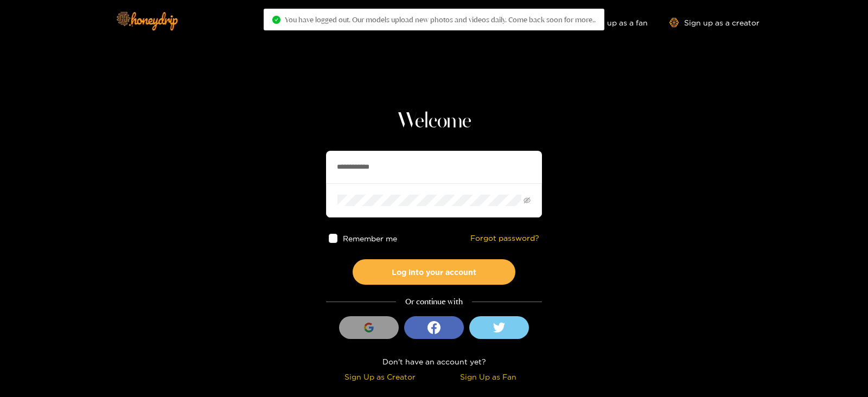 This screenshot has width=868, height=397. Describe the element at coordinates (379, 377) in the screenshot. I see `div: Sign Up as Creator` at that location.